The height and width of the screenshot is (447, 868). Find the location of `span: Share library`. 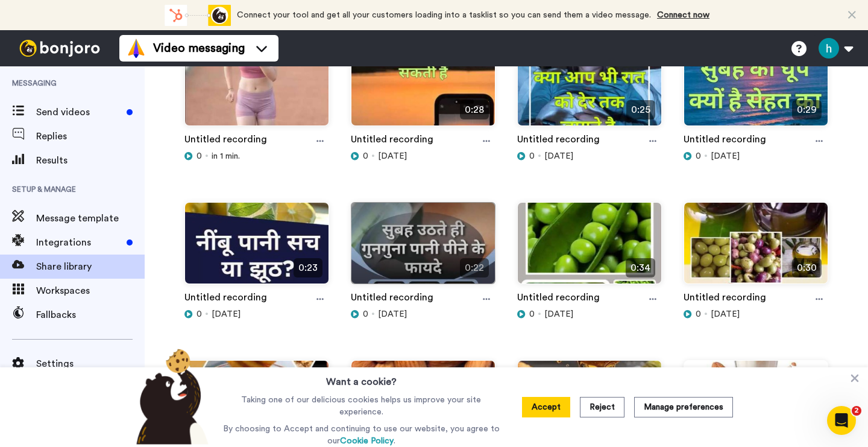

span: Share library is located at coordinates (91, 266).